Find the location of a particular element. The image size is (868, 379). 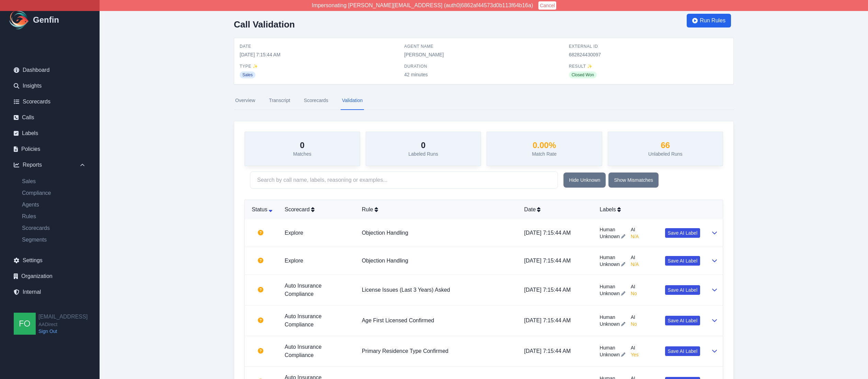

a: Calls is located at coordinates (50, 117).